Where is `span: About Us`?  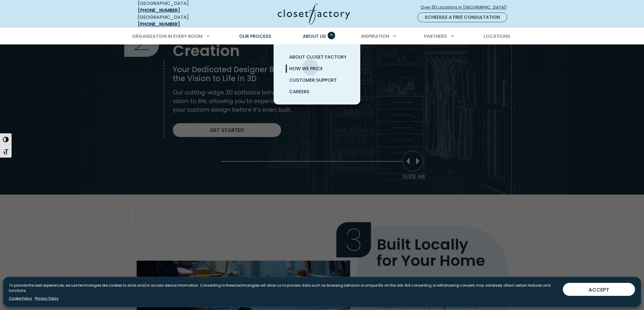 span: About Us is located at coordinates (314, 36).